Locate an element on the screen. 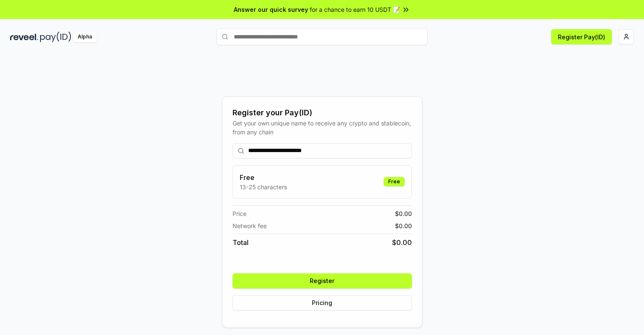 This screenshot has height=335, width=644. h3: Free is located at coordinates (264, 177).